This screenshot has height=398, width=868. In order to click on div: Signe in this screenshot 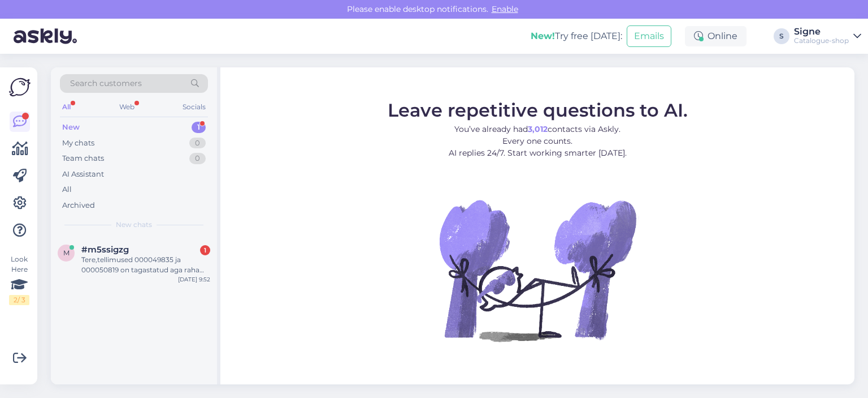, I will do `click(821, 32)`.